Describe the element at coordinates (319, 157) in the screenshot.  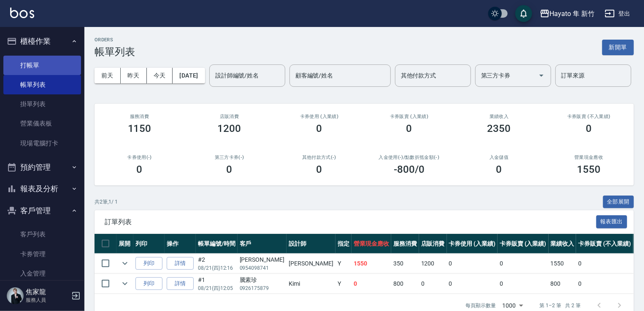
I see `h2: 其他付款方式(-)` at that location.